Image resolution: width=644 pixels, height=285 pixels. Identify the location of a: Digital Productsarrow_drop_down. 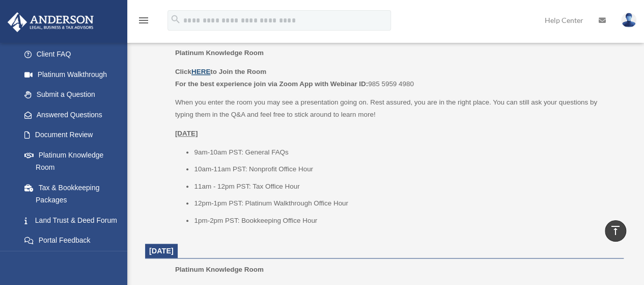
(70, 260).